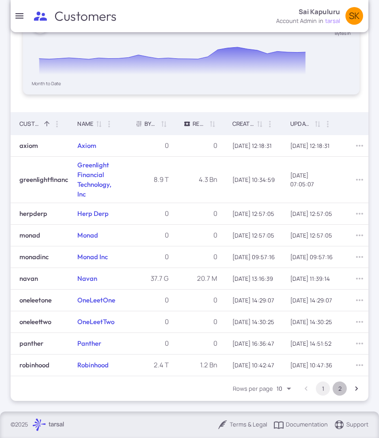 The width and height of the screenshot is (379, 438). Describe the element at coordinates (19, 425) in the screenshot. I see `p: © 2025` at that location.